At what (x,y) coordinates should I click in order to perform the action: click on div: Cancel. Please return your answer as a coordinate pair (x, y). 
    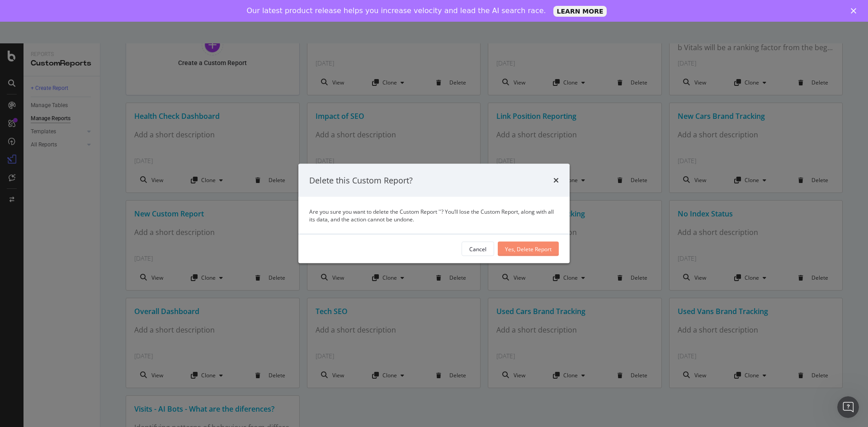
    Looking at the image, I should click on (478, 248).